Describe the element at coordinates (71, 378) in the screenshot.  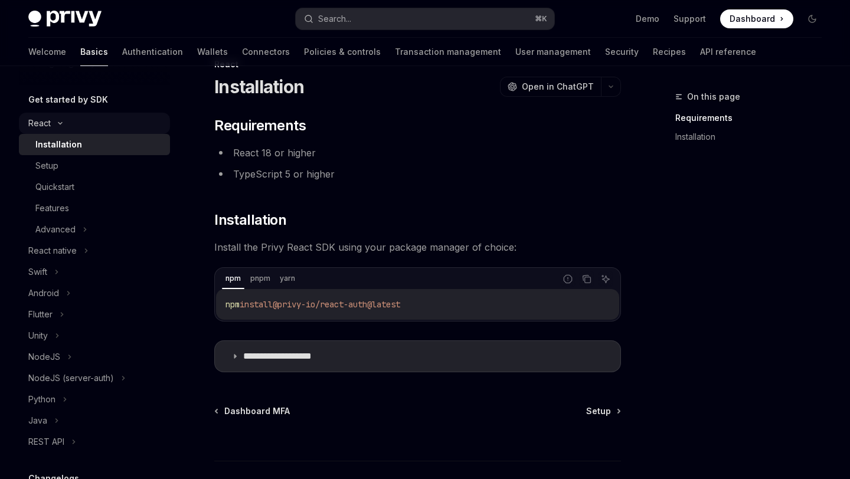
I see `div: NodeJS (server-auth)` at that location.